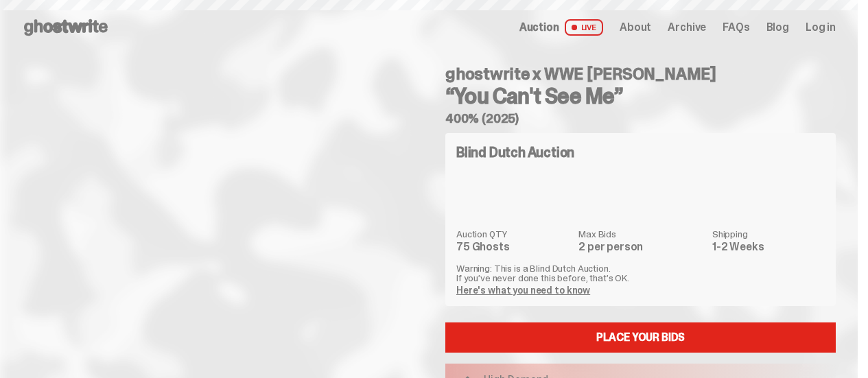 The height and width of the screenshot is (378, 868). Describe the element at coordinates (514, 234) in the screenshot. I see `dt: Auction QTY` at that location.